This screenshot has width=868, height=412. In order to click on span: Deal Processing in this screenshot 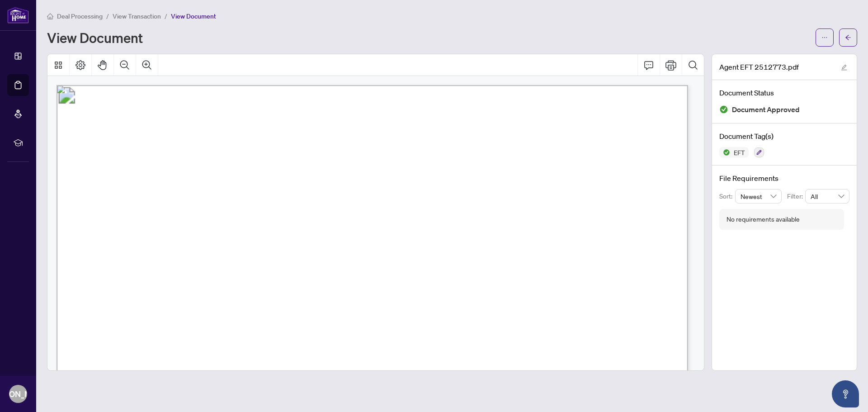, I will do `click(79, 16)`.